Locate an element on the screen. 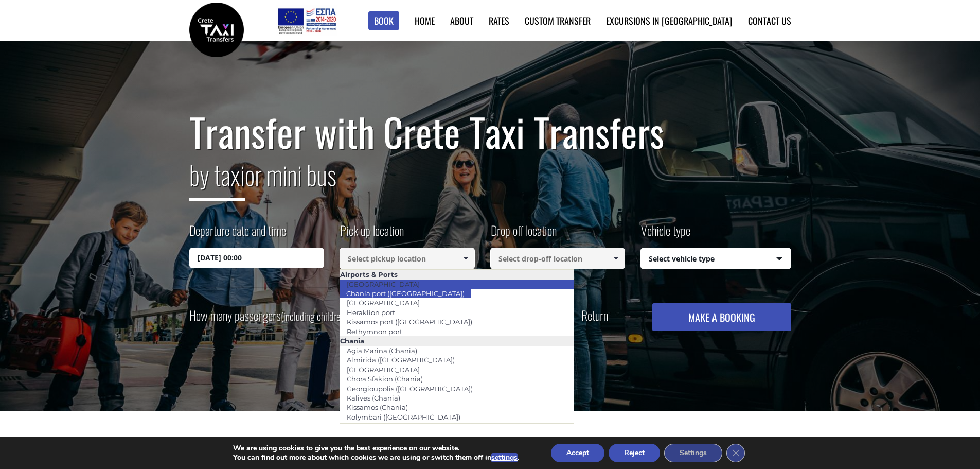 This screenshot has height=469, width=980. a: Kalives (Chania) is located at coordinates (373, 398).